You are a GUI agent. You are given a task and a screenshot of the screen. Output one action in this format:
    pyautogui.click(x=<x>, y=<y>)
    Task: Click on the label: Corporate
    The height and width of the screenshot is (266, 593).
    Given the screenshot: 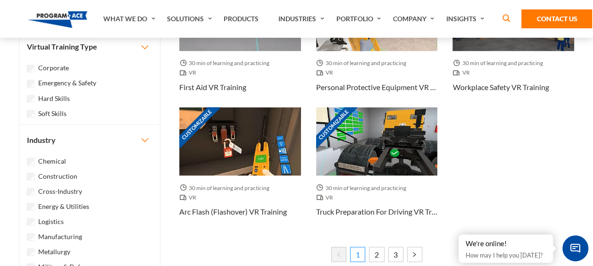 What is the action you would take?
    pyautogui.click(x=53, y=68)
    